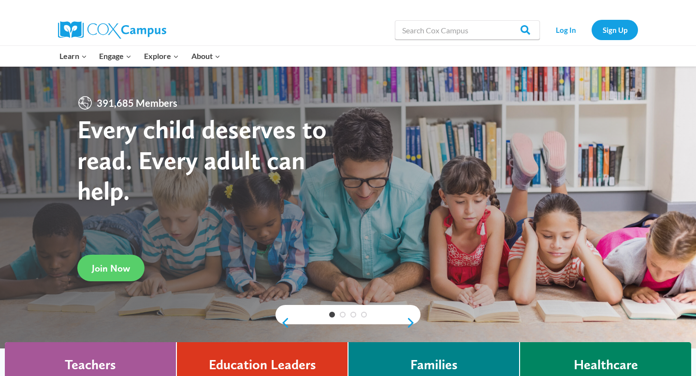 This screenshot has width=696, height=376. What do you see at coordinates (364, 315) in the screenshot?
I see `a: 4` at bounding box center [364, 315].